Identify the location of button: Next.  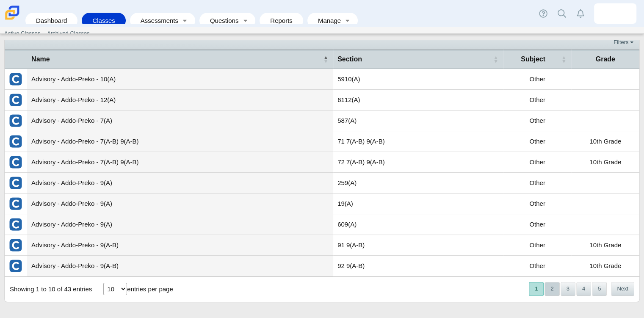
(622, 289).